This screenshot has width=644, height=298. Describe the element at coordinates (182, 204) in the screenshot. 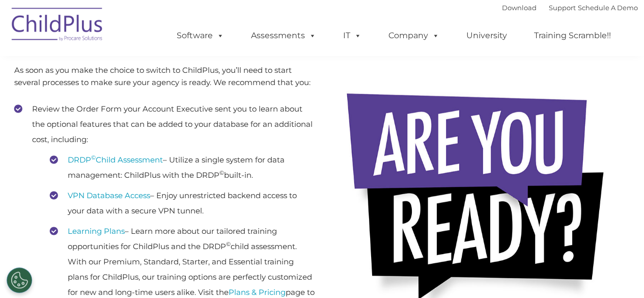

I see `li: – Enjoy unrestricted backend access to your data with a secure VPN tunnel.` at that location.